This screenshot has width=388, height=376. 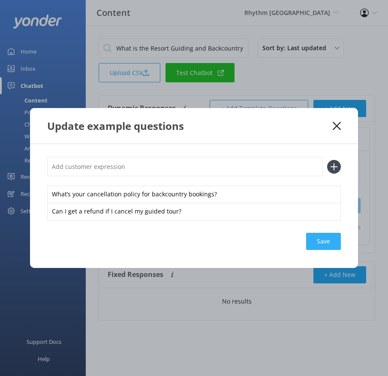 I want to click on div: What’s your cancellation policy for backcountry bookings?, so click(x=194, y=195).